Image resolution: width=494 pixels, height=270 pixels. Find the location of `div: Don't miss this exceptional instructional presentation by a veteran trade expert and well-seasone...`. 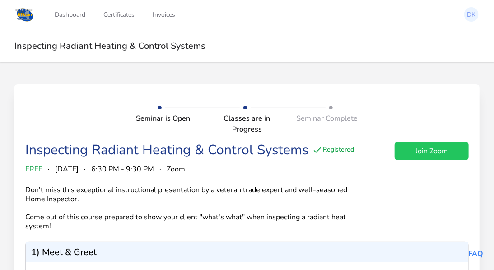

div: Don't miss this exceptional instructional presentation by a veteran trade expert and well-seasone... is located at coordinates (192, 208).